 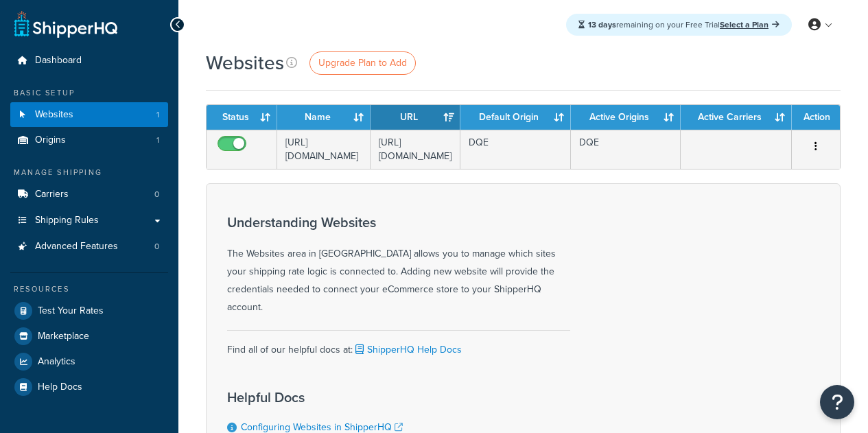 What do you see at coordinates (89, 289) in the screenshot?
I see `div: Resources` at bounding box center [89, 289].